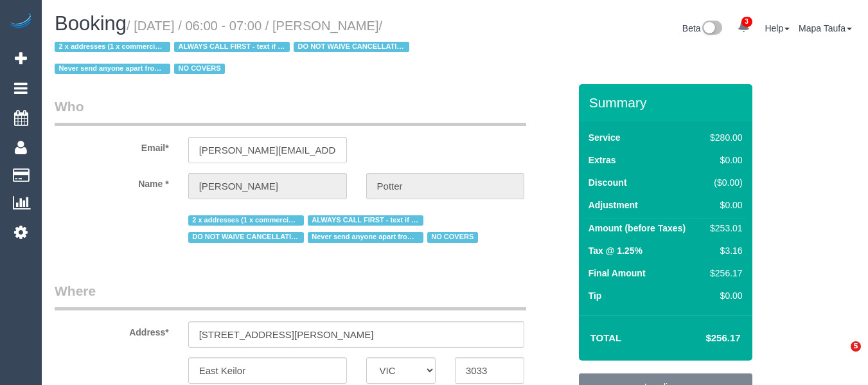 The height and width of the screenshot is (385, 868). What do you see at coordinates (704, 338) in the screenshot?
I see `h4: $256.17` at bounding box center [704, 338].